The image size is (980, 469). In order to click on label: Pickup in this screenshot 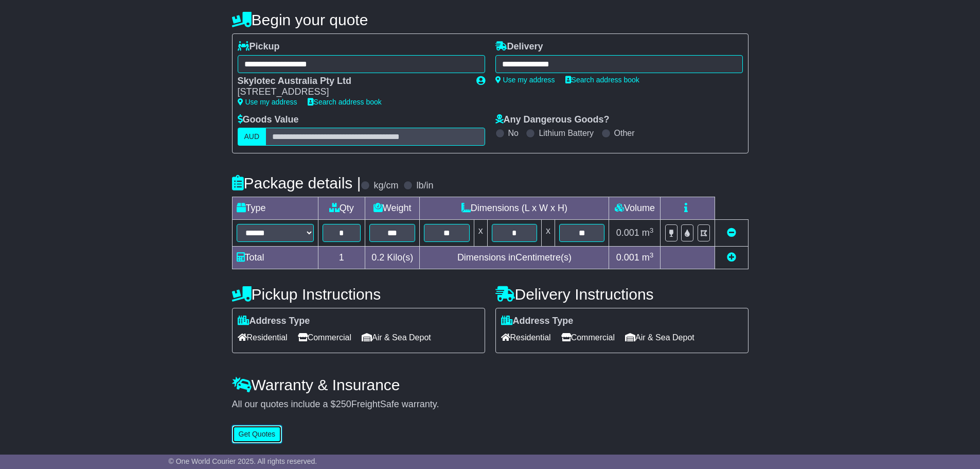, I will do `click(258, 47)`.